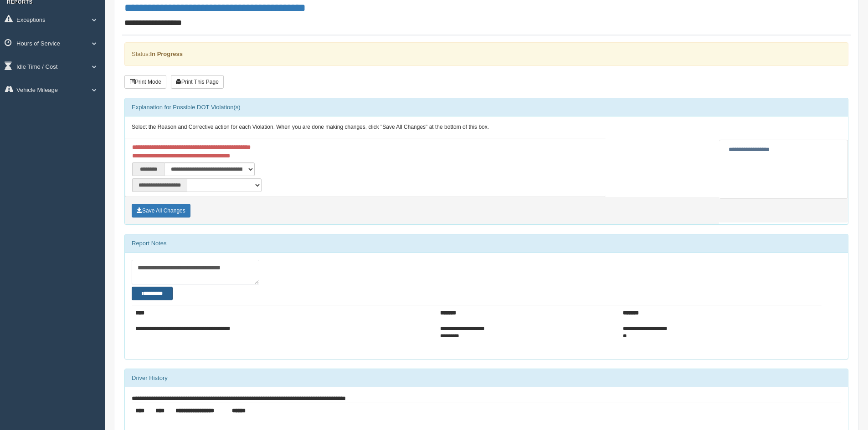  I want to click on div: Status:, so click(486, 54).